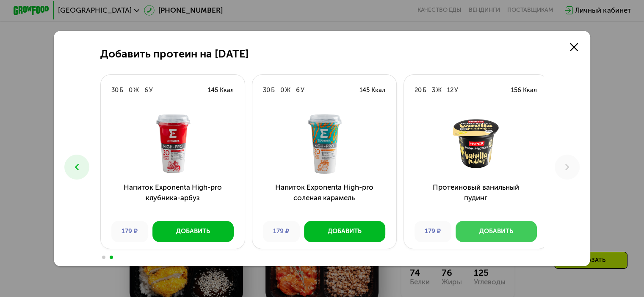  What do you see at coordinates (172, 144) in the screenshot?
I see `img: Напиток Exponenta High-pro клубника-арбуз` at bounding box center [172, 144].